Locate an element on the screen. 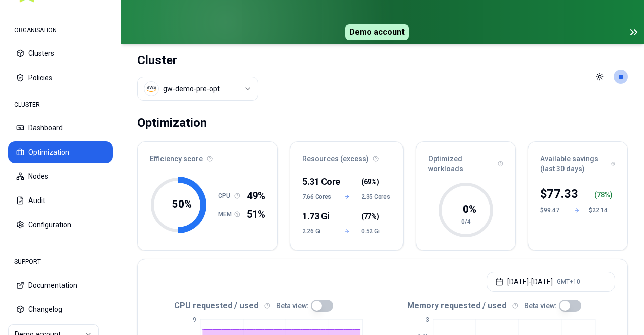 Image resolution: width=644 pixels, height=335 pixels. div: $22.14 is located at coordinates (601, 210).